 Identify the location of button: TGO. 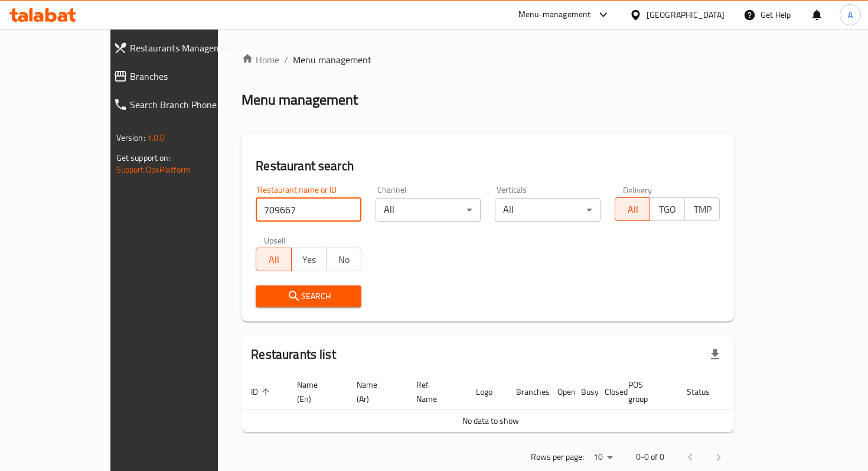
(667, 209).